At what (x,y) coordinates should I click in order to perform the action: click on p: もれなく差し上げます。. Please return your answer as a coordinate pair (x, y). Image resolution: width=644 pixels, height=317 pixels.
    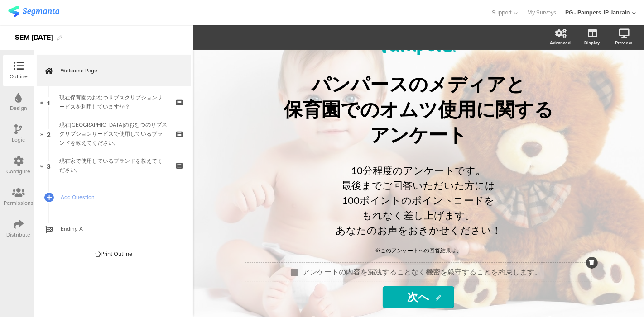
    Looking at the image, I should click on (418, 215).